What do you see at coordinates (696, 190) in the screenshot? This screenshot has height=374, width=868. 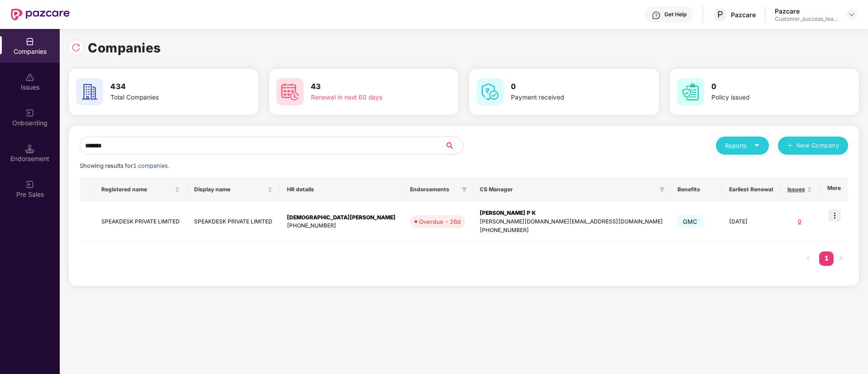 I see `th: Benefits` at bounding box center [696, 190].